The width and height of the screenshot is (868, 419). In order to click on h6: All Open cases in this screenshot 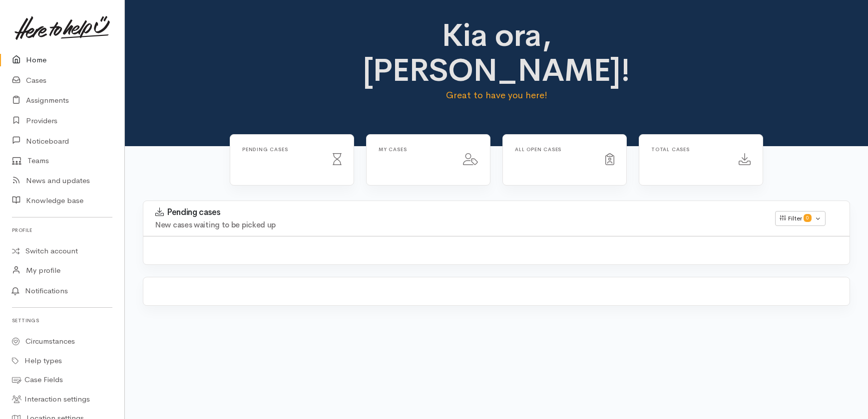, I will do `click(554, 149)`.